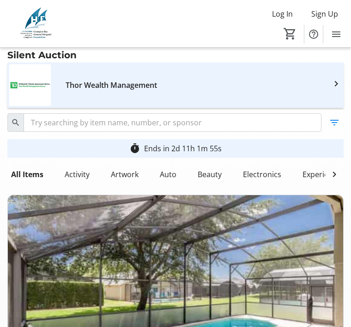 The height and width of the screenshot is (327, 351). I want to click on div: Artwork, so click(125, 174).